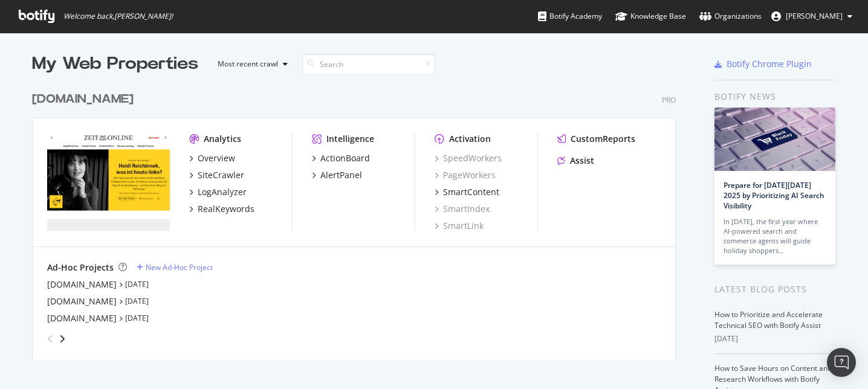 The height and width of the screenshot is (389, 868). Describe the element at coordinates (212, 158) in the screenshot. I see `a: Overview` at that location.